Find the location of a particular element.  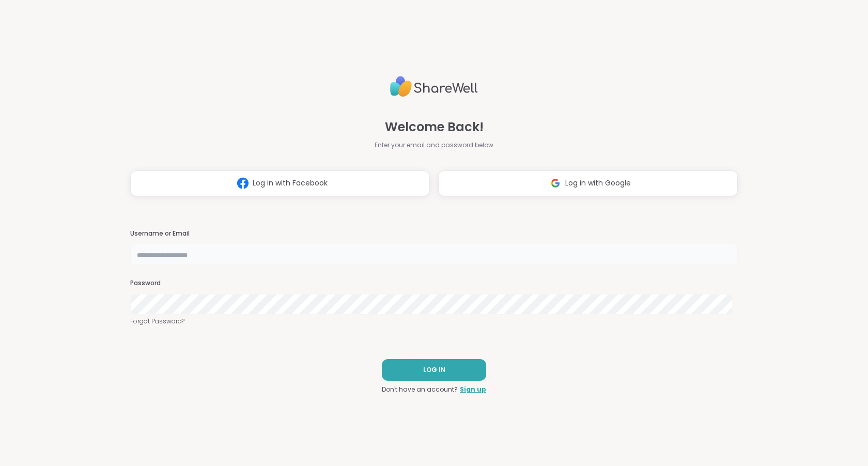

span: Enter your email and password below is located at coordinates (434, 145).